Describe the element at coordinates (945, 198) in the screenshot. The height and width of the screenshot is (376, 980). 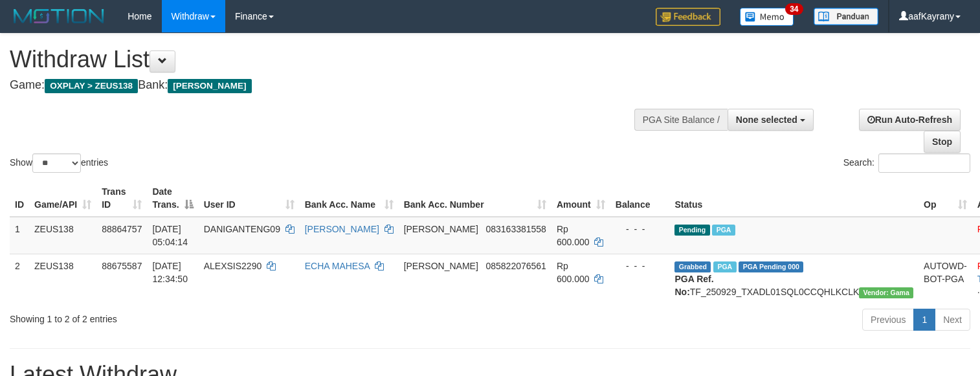
I see `th: Op: activate to sort column ascending` at that location.